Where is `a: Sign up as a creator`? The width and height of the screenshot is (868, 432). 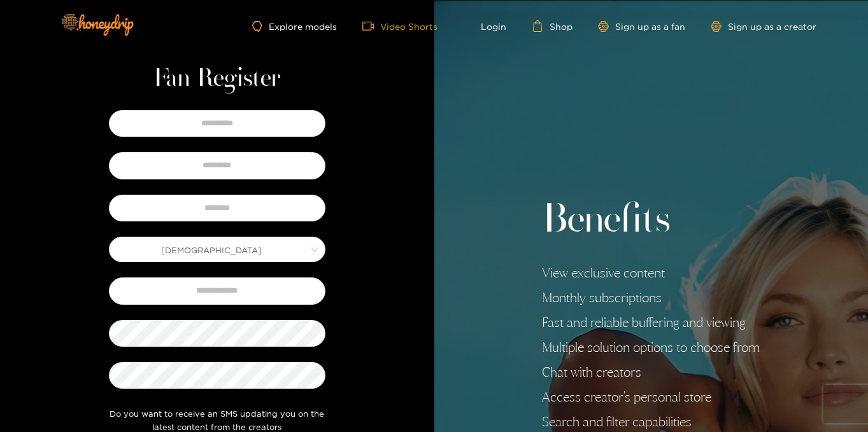
a: Sign up as a creator is located at coordinates (763, 26).